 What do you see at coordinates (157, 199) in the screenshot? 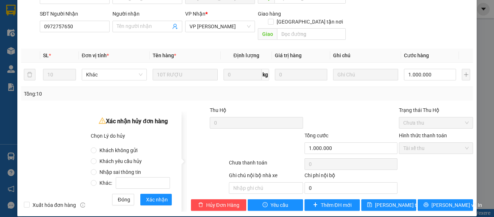
I see `span: Xác nhận` at bounding box center [157, 199].